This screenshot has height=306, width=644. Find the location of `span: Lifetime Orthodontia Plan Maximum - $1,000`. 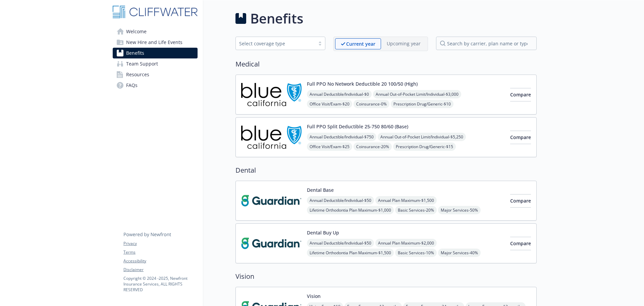

span: Lifetime Orthodontia Plan Maximum - $1,000 is located at coordinates (350, 210).